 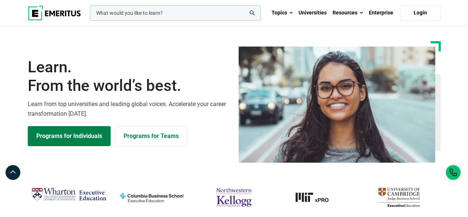 What do you see at coordinates (337, 104) in the screenshot?
I see `img: Learn from the world's best` at bounding box center [337, 104].